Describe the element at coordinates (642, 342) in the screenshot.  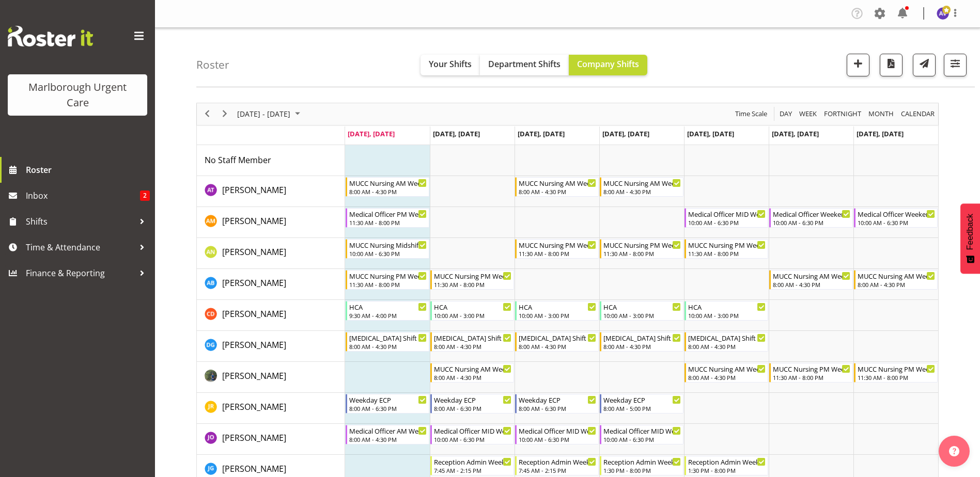
I see `div: Deo Garingalao"s event - Haemodialysis Shift Begin From Thursday, October 2, 2025 at 8:00:00 AM G...` at that location.